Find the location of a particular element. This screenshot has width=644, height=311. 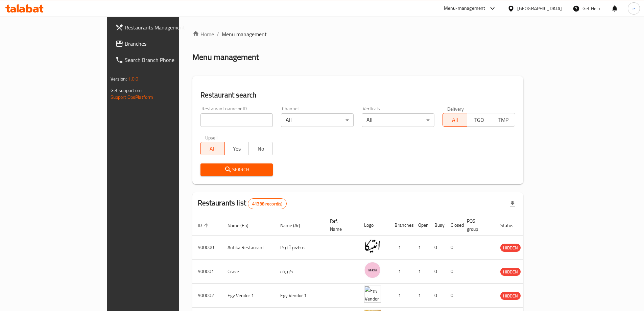

span: TMP is located at coordinates (503, 119).